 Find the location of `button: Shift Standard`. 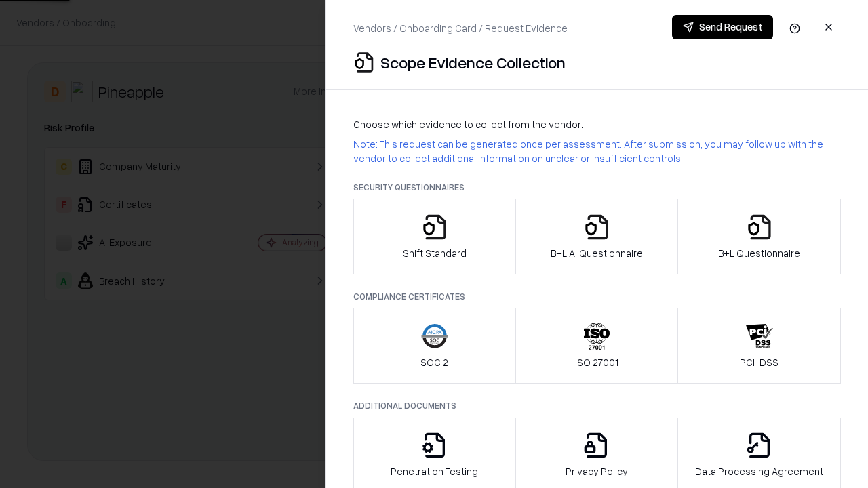

button: Shift Standard is located at coordinates (435, 237).